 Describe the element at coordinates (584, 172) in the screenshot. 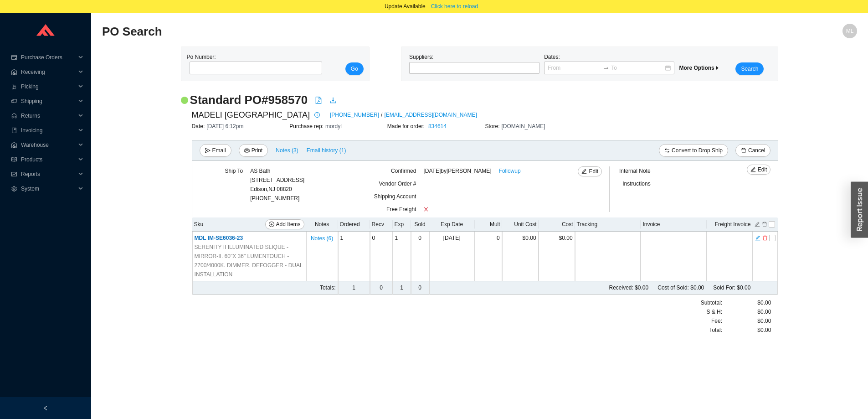

I see `span: edit` at that location.